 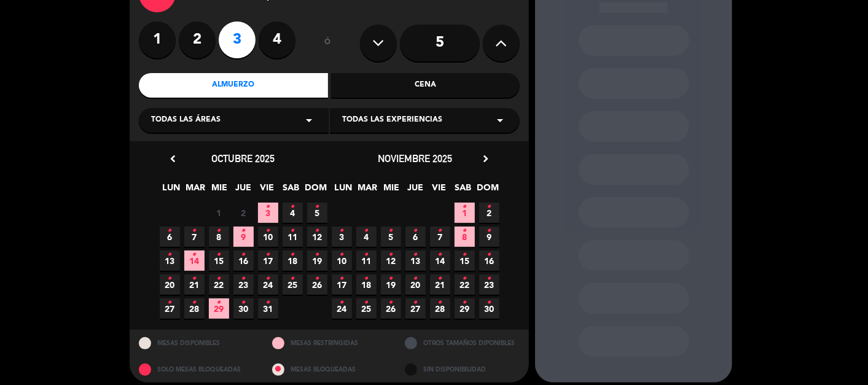 I want to click on span: 31, so click(x=268, y=308).